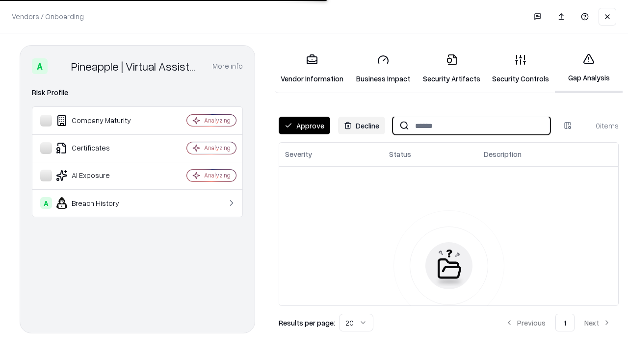 The image size is (628, 353). Describe the element at coordinates (520, 69) in the screenshot. I see `a: Security Controls` at that location.